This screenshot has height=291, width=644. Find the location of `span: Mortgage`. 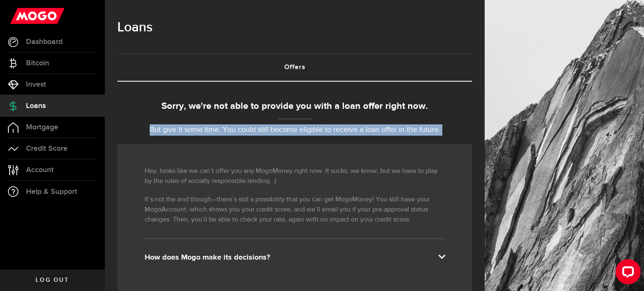

span: Mortgage is located at coordinates (42, 128).